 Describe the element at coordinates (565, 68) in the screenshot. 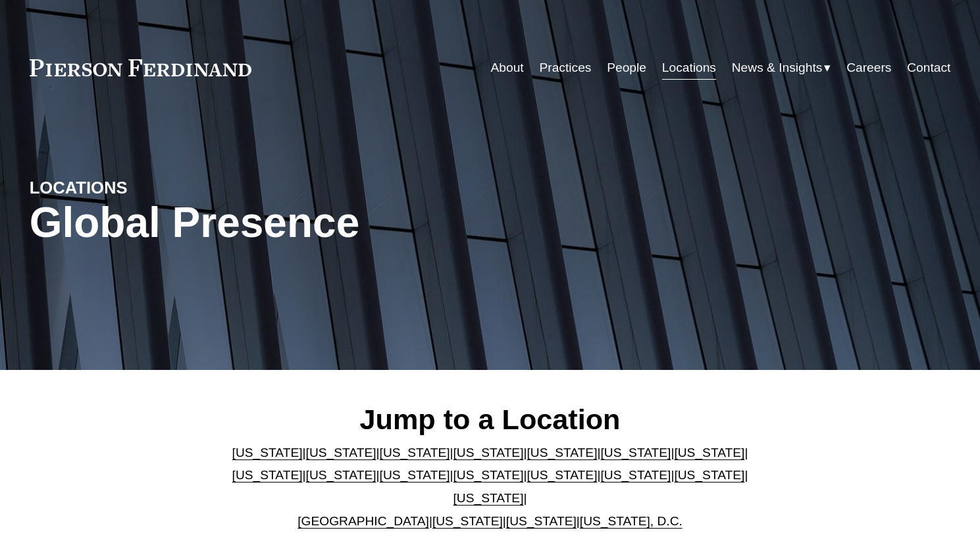

I see `a: Practices` at that location.